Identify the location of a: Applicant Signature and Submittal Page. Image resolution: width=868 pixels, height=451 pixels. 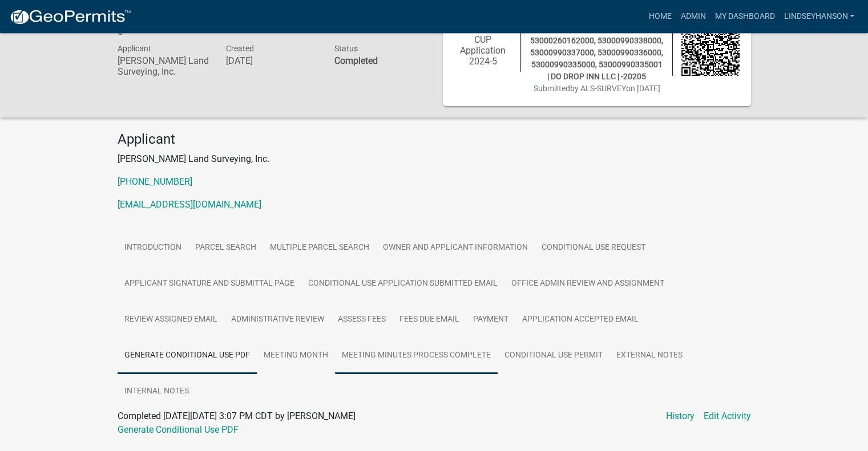
(209, 284).